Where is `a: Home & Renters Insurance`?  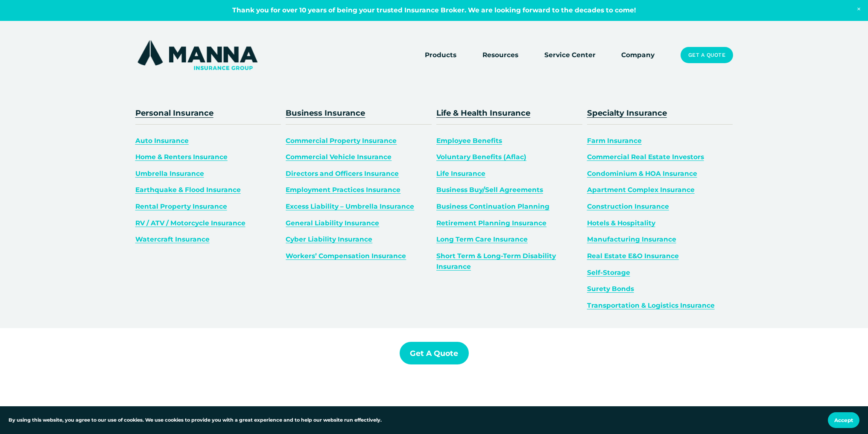
a: Home & Renters Insurance is located at coordinates (181, 157).